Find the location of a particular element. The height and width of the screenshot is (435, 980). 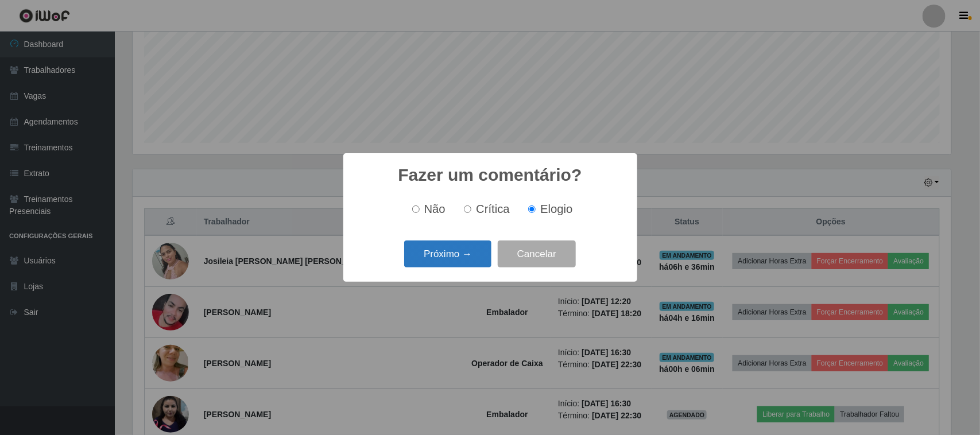

input: Elogio is located at coordinates (531, 209).